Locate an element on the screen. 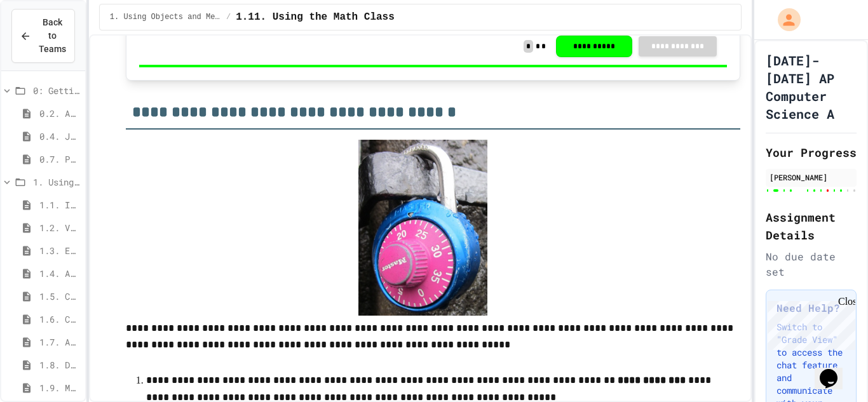 This screenshot has height=402, width=868. span: 0: Getting Started is located at coordinates (56, 90).